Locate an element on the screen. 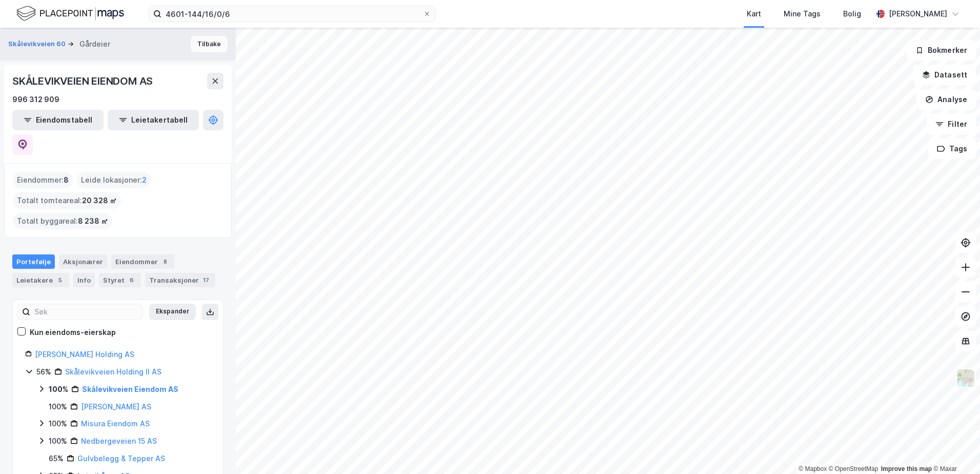  a: Improve this map is located at coordinates (906, 469).